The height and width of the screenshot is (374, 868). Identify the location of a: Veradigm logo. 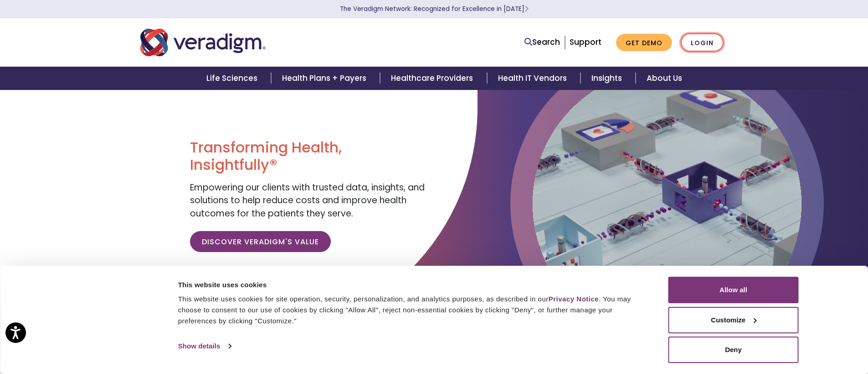
(203, 43).